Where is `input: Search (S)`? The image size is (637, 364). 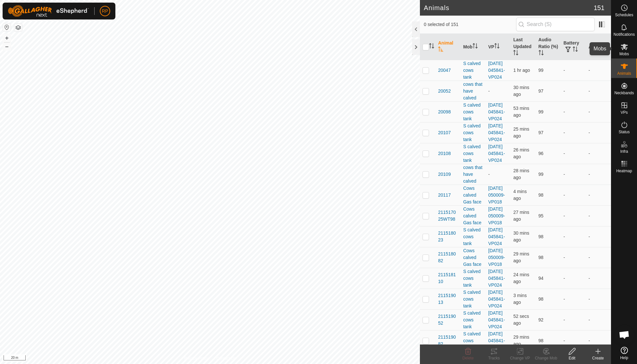 input: Search (S) is located at coordinates (556, 24).